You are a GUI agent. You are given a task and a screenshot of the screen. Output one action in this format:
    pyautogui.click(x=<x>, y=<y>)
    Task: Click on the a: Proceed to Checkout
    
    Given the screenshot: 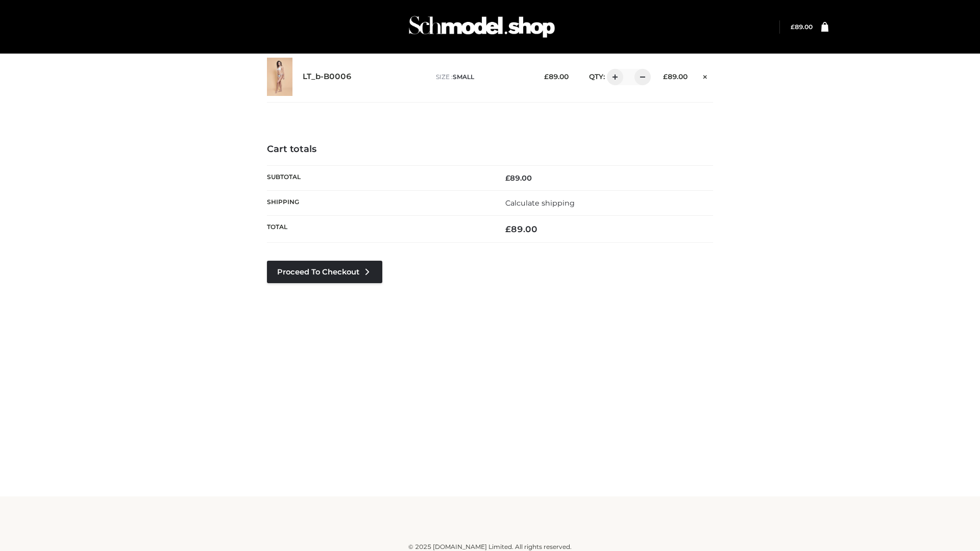 What is the action you would take?
    pyautogui.click(x=325, y=272)
    